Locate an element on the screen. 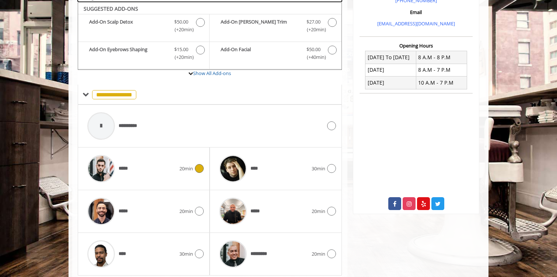 Image resolution: width=557 pixels, height=277 pixels. td: 8 A.M - 8 P.M is located at coordinates (441, 57).